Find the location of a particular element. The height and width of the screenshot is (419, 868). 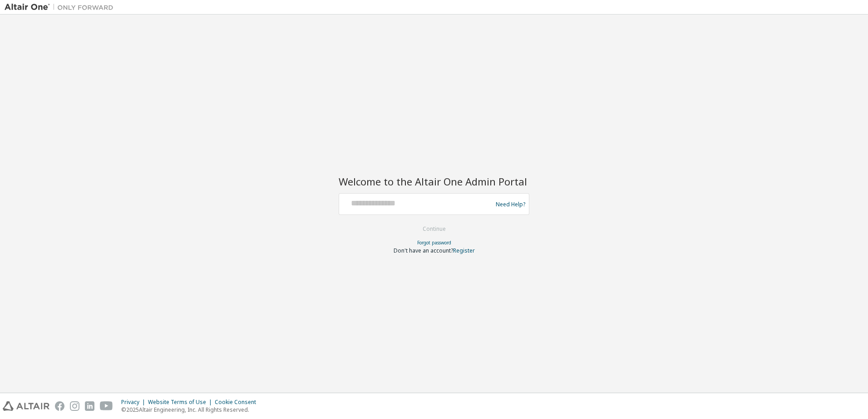

h2: Welcome to the Altair One Admin Portal is located at coordinates (434, 181).